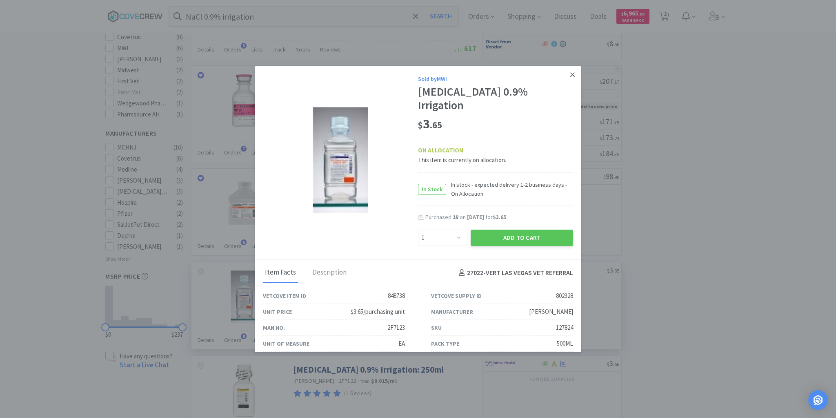  Describe the element at coordinates (432, 189) in the screenshot. I see `span: In Stock` at that location.